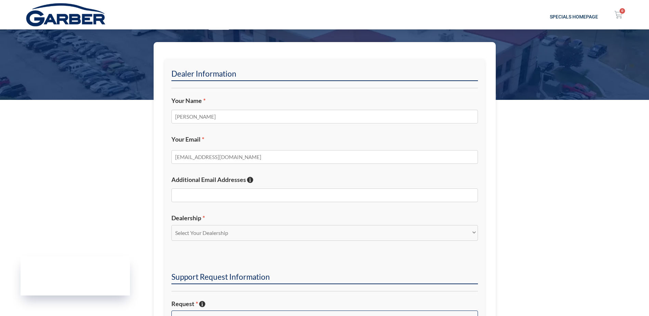 The width and height of the screenshot is (649, 316). Describe the element at coordinates (383, 17) in the screenshot. I see `h2: Specials Homepage` at that location.